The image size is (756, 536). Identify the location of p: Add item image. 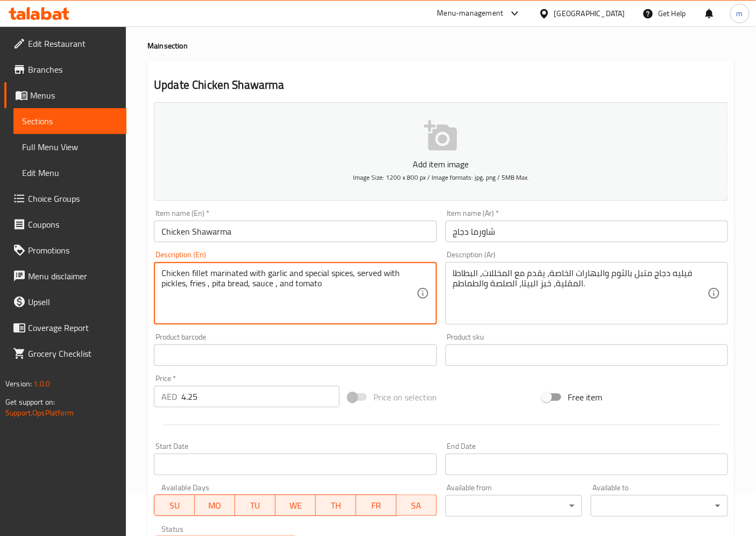
(441, 164).